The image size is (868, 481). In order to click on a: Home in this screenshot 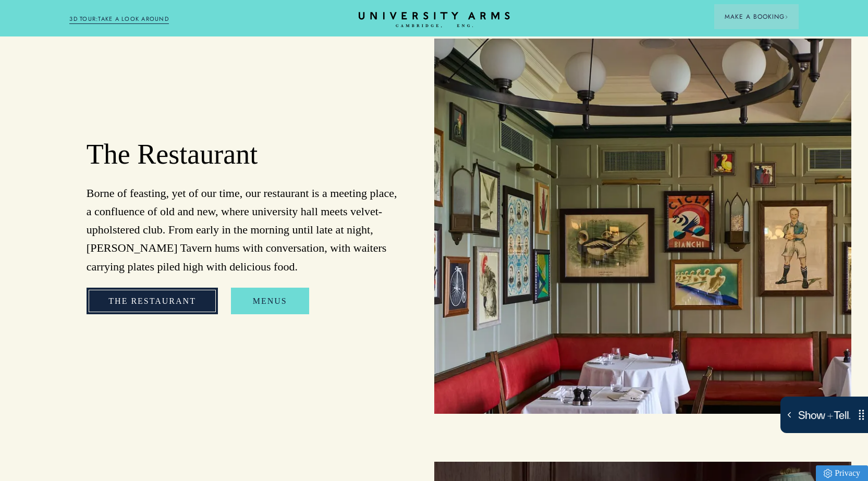, I will do `click(434, 20)`.